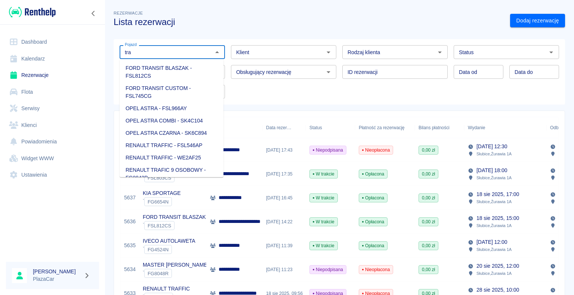 This screenshot has width=574, height=295. Describe the element at coordinates (498, 290) in the screenshot. I see `p: 28 sie 2025, 10:00` at that location.